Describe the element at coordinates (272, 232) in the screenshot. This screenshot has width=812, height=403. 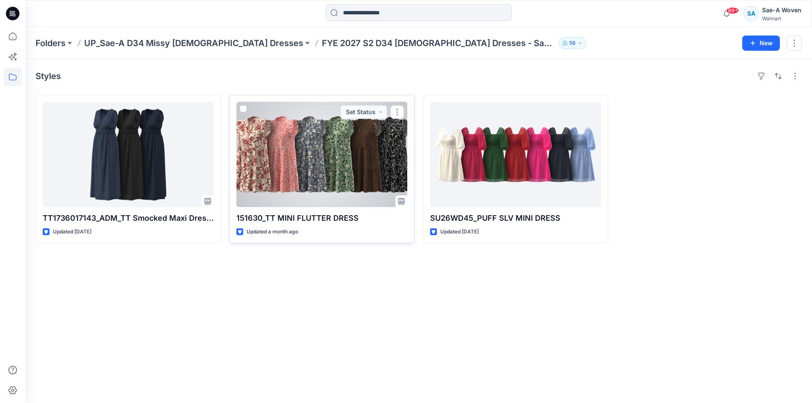
I see `p: Updated a month ago` at that location.